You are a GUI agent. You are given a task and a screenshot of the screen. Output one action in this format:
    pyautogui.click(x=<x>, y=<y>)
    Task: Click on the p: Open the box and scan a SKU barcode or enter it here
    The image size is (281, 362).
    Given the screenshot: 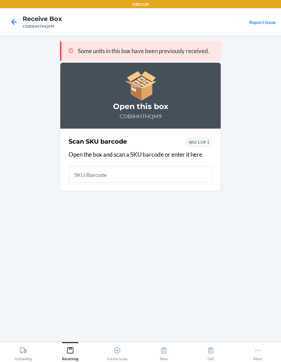 What is the action you would take?
    pyautogui.click(x=141, y=155)
    